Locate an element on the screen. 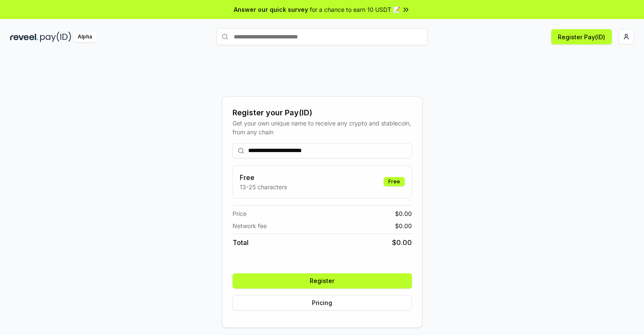 The width and height of the screenshot is (644, 335). button: Register is located at coordinates (322, 281).